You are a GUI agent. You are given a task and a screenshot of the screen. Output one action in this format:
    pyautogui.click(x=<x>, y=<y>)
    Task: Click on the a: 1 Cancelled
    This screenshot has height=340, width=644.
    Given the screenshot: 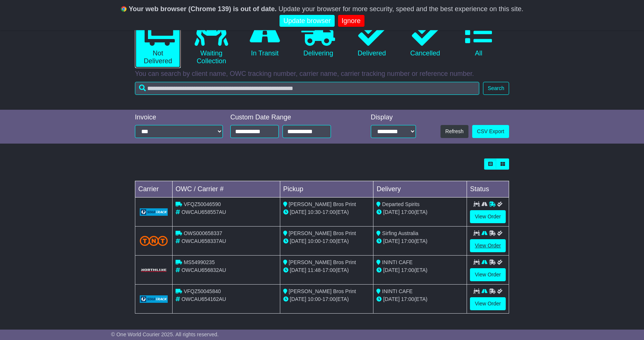 What is the action you would take?
    pyautogui.click(x=425, y=38)
    